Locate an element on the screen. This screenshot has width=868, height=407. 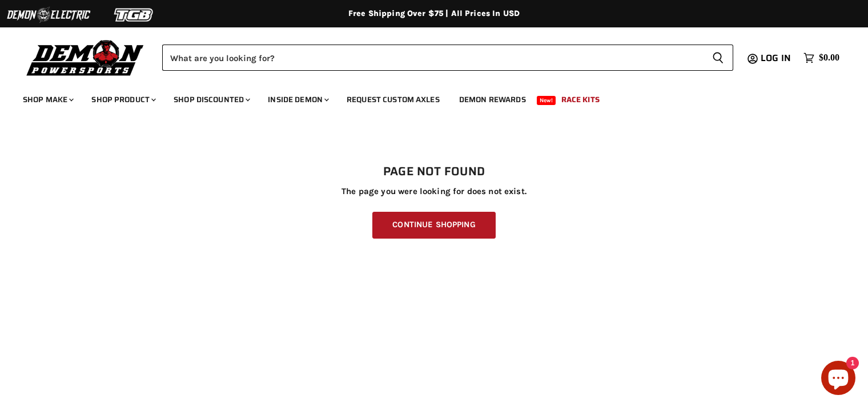
a: Request Custom Axles is located at coordinates (393, 100).